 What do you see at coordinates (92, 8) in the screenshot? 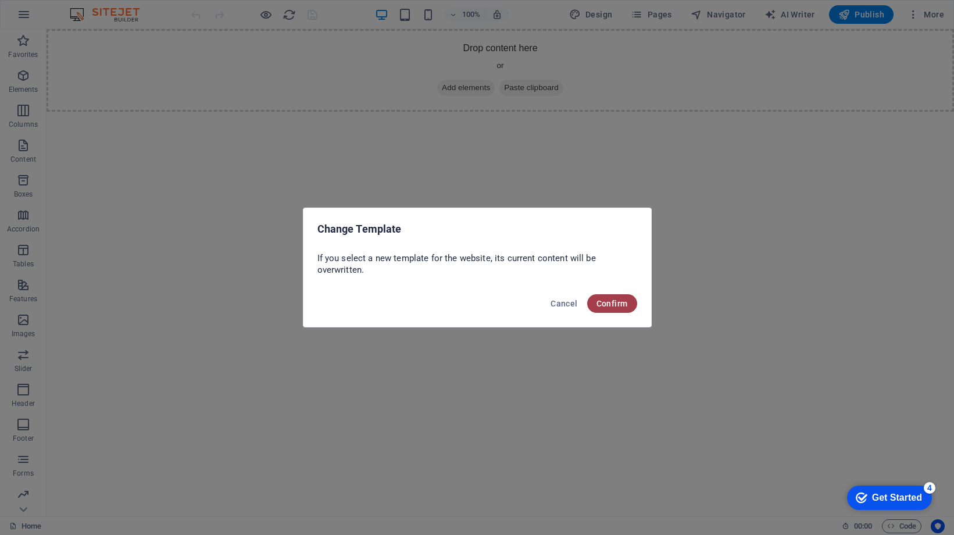
I see `div: 4` at bounding box center [92, 8].